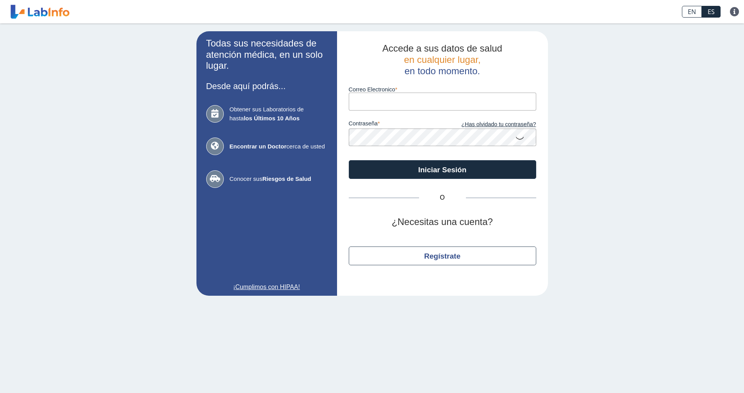  Describe the element at coordinates (278, 179) in the screenshot. I see `span: Conocer sus` at that location.